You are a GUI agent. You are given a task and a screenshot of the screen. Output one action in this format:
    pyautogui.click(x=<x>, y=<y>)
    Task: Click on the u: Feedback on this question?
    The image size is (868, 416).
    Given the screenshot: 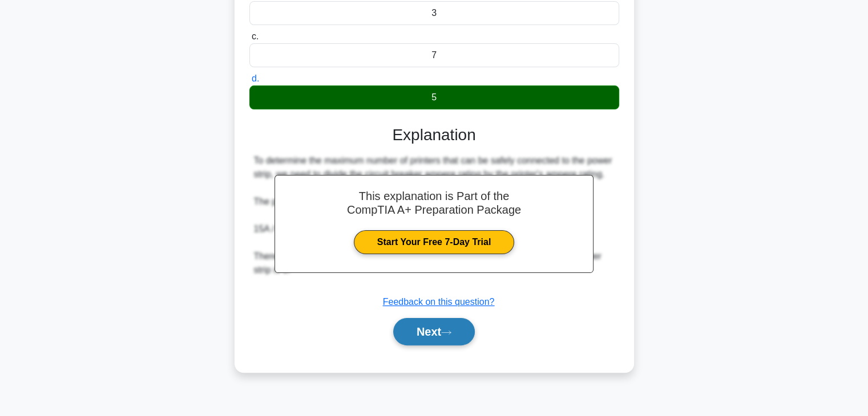 What is the action you would take?
    pyautogui.click(x=439, y=301)
    